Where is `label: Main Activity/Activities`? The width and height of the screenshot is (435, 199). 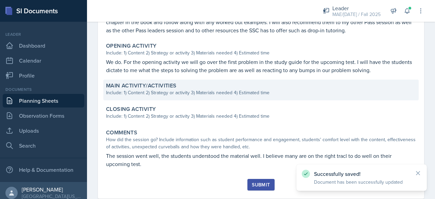 label: Main Activity/Activities is located at coordinates (141, 86).